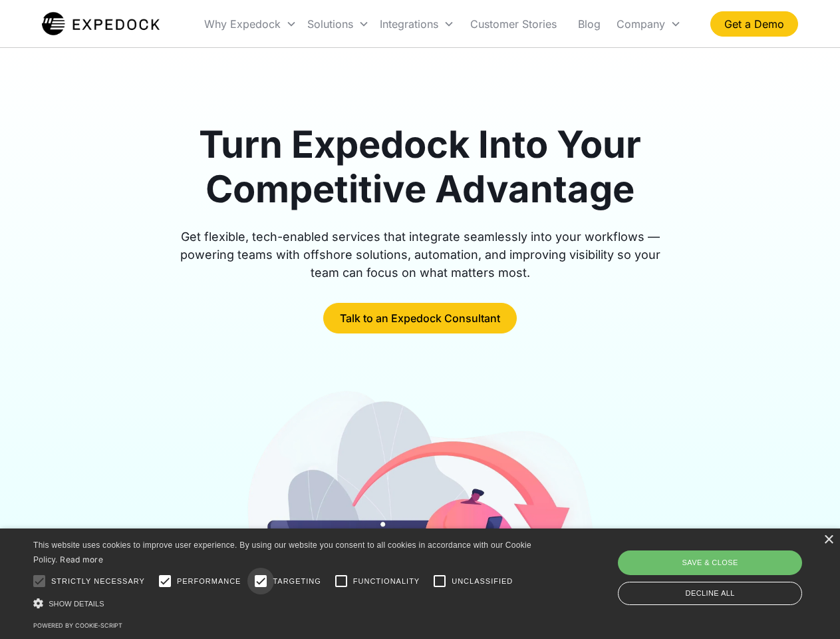 This screenshot has height=639, width=840. Describe the element at coordinates (98, 581) in the screenshot. I see `span: Strictly necessary` at that location.